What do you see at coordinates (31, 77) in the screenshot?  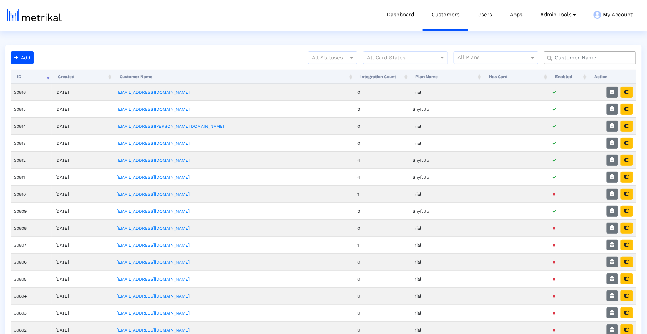 I see `th: ID: activate to sort column ascending` at bounding box center [31, 77].